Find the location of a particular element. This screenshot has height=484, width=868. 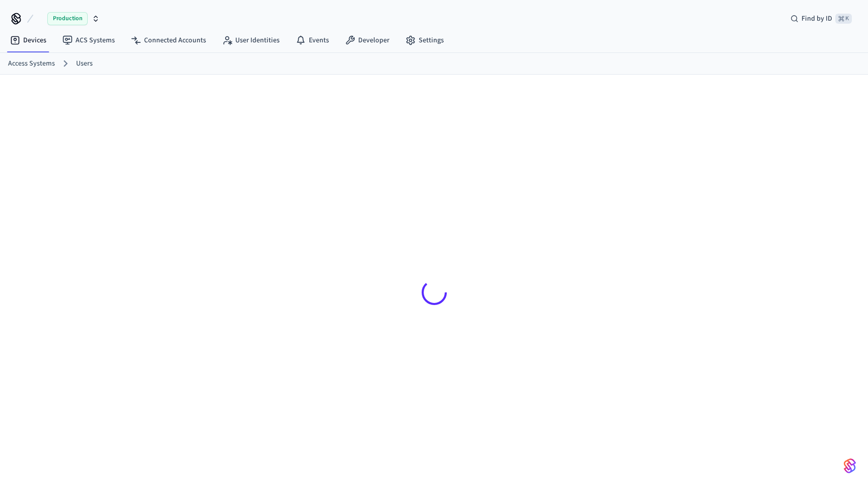

a: Settings is located at coordinates (424, 40).